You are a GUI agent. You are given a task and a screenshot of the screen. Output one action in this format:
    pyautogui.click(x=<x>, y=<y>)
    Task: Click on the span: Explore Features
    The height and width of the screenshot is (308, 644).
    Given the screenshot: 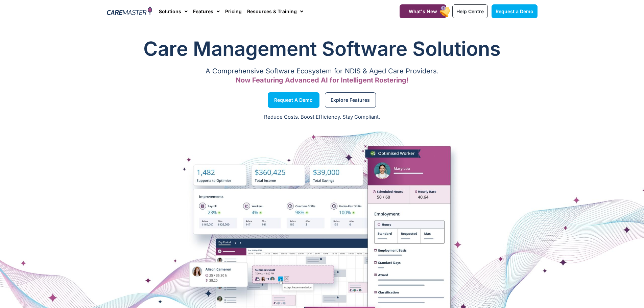 What is the action you would take?
    pyautogui.click(x=350, y=100)
    